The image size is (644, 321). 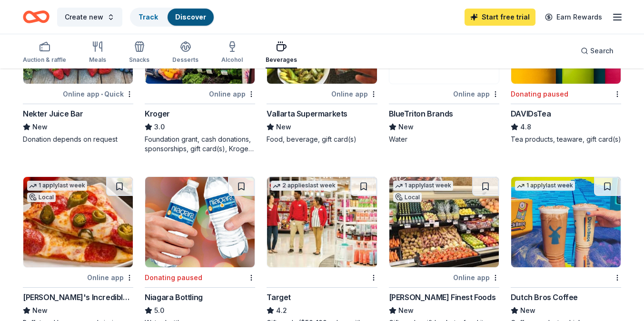 What do you see at coordinates (159, 311) in the screenshot?
I see `span: 5.0` at bounding box center [159, 311].